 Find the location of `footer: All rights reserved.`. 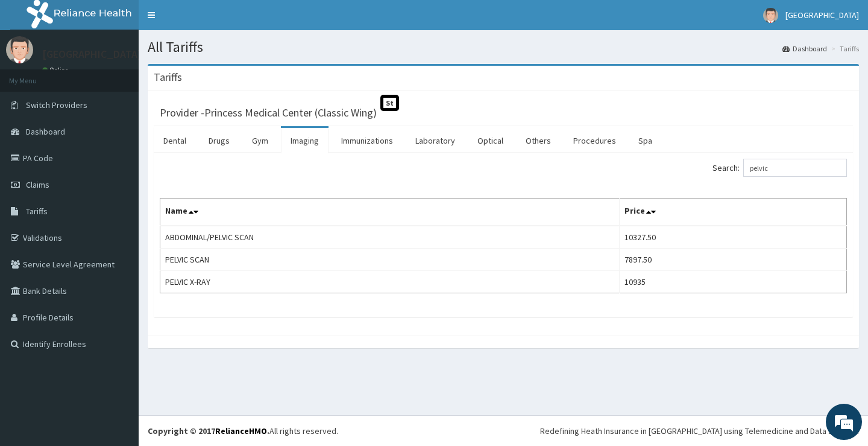

footer: All rights reserved. is located at coordinates (504, 430).